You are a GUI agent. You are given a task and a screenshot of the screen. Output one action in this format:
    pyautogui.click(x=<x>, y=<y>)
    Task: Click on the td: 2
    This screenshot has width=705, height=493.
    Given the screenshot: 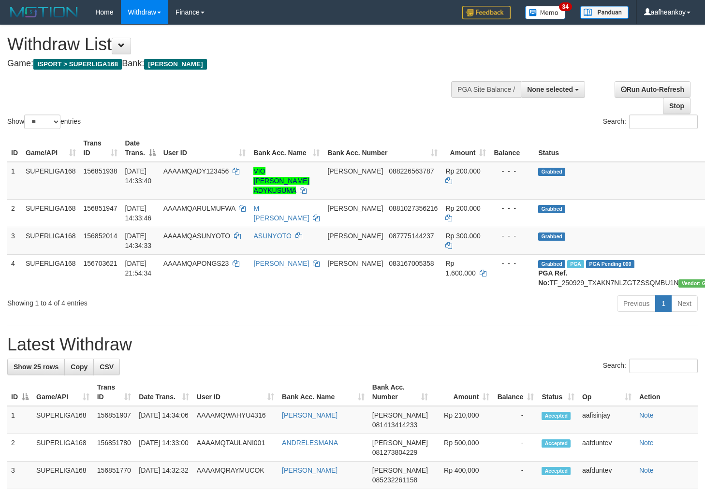 What is the action you would take?
    pyautogui.click(x=15, y=213)
    